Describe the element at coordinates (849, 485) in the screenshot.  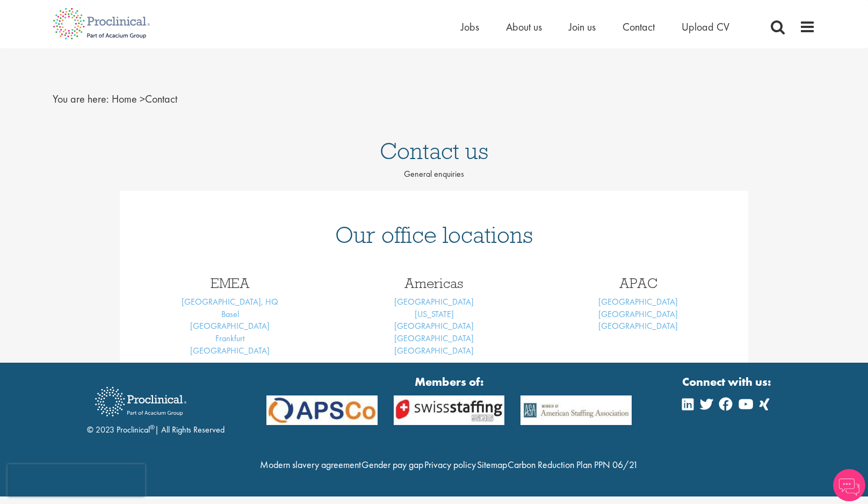
I see `img: Chatbot` at that location.